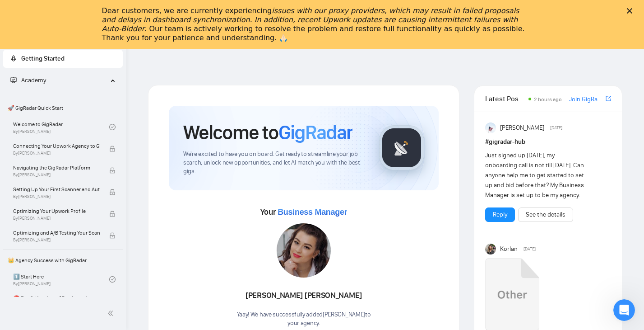  What do you see at coordinates (506, 99) in the screenshot?
I see `span: Latest Posts from the GigRadar Community` at bounding box center [506, 99].